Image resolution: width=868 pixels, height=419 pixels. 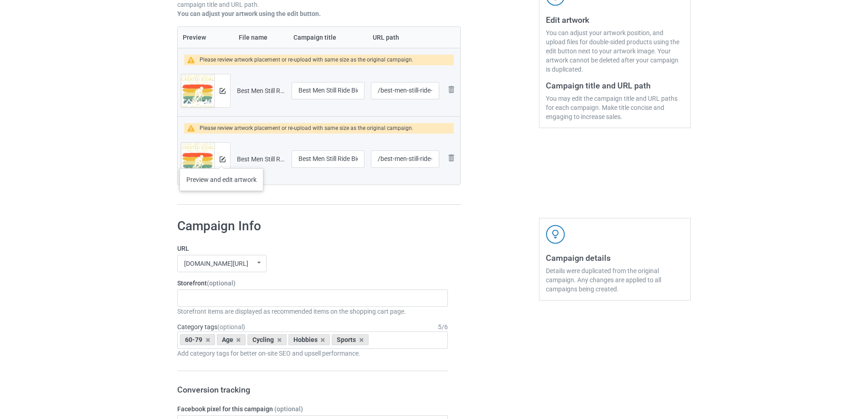 What do you see at coordinates (261, 38) in the screenshot?
I see `th: File name` at bounding box center [261, 38].